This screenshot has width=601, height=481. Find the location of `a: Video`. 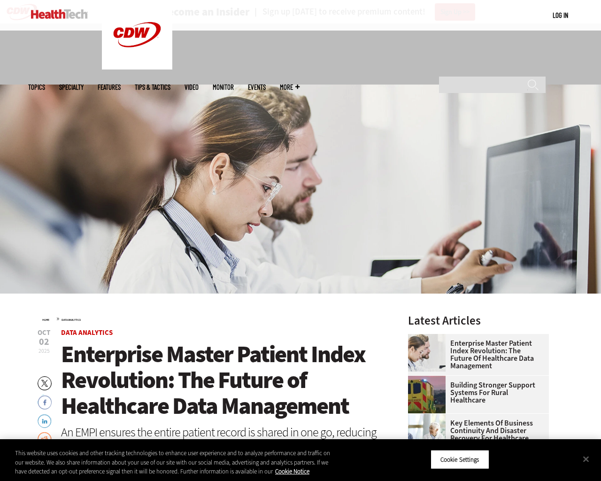

a: Video is located at coordinates (192, 87).